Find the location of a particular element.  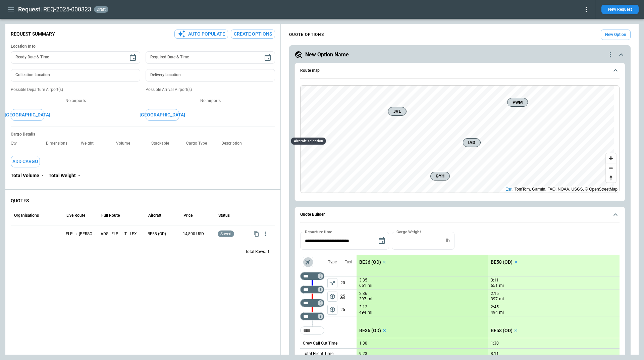

span: draft is located at coordinates (101, 10).